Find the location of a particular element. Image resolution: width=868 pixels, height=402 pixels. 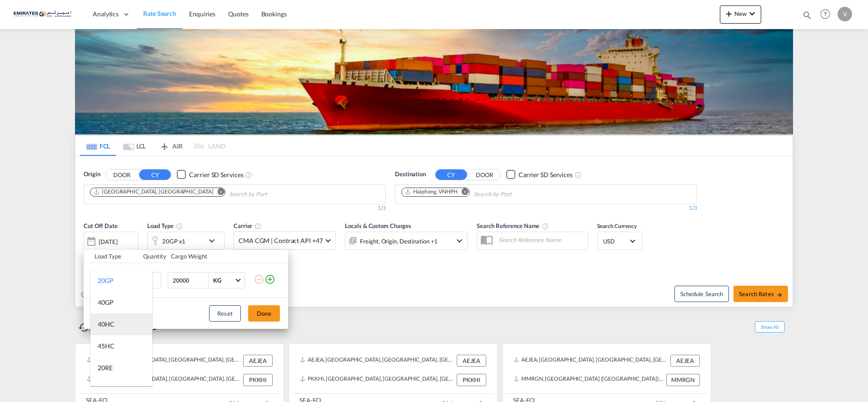

div: 40RE is located at coordinates (105, 390).